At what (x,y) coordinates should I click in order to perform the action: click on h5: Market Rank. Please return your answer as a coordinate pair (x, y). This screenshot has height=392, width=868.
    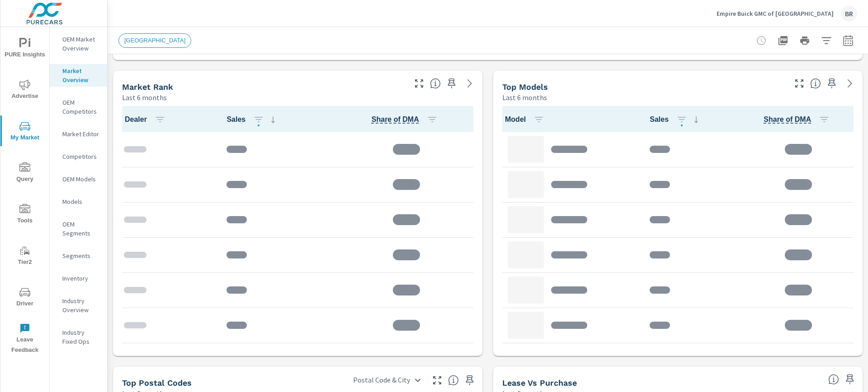
    Looking at the image, I should click on (147, 87).